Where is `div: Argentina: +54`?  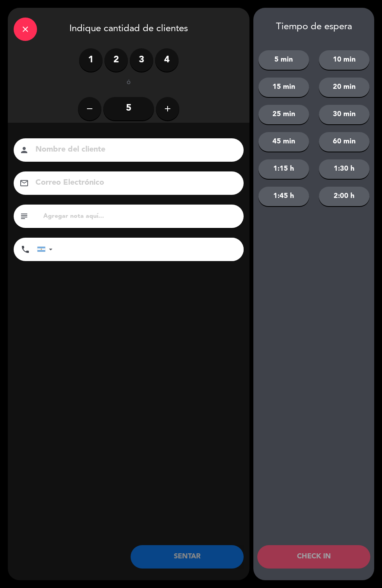 div: Argentina: +54 is located at coordinates (46, 250).